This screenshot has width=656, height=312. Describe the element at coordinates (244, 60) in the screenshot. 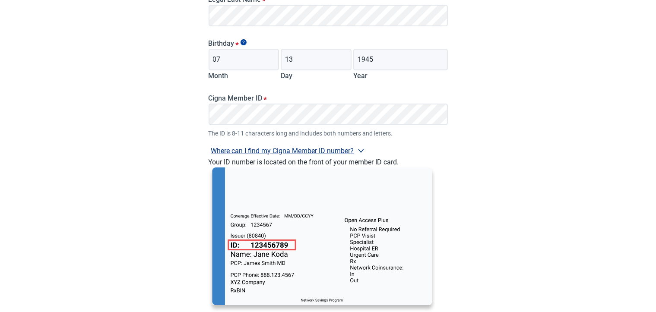

I see `input: Birth month` at that location.